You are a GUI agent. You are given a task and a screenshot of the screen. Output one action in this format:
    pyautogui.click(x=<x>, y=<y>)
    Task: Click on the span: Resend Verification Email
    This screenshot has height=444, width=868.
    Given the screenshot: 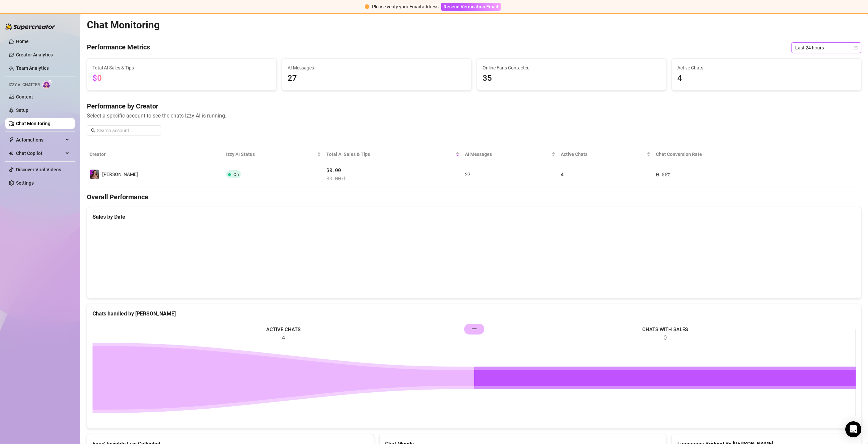 What is the action you would take?
    pyautogui.click(x=471, y=7)
    